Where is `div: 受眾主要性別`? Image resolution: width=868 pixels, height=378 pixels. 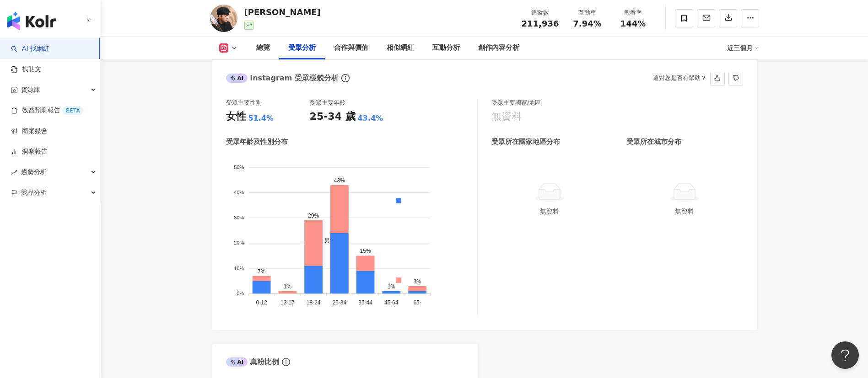
div: 受眾主要性別 is located at coordinates (244, 103).